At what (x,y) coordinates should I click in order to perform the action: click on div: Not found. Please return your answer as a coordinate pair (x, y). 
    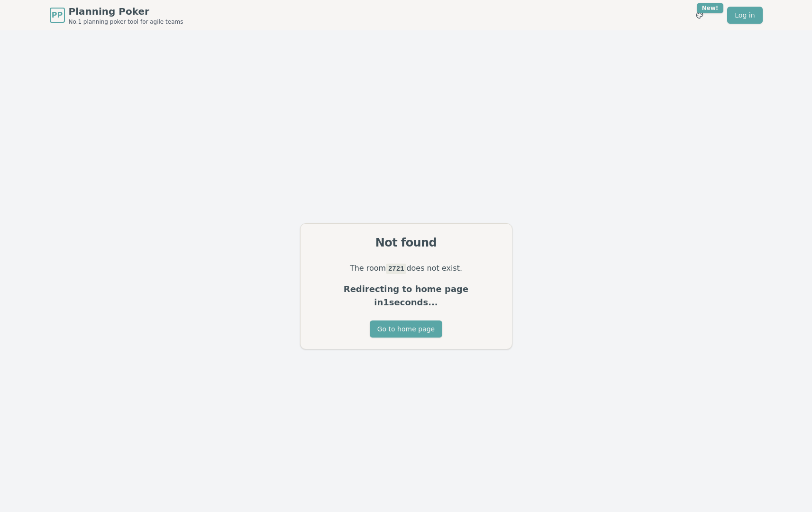
    Looking at the image, I should click on (406, 243).